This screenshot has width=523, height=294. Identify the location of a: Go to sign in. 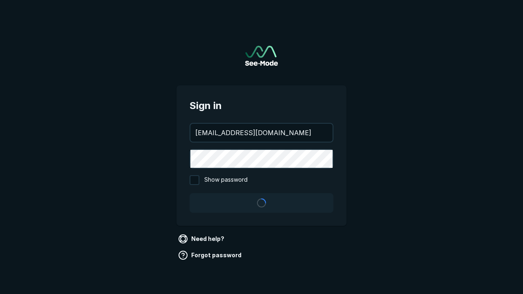
(262, 56).